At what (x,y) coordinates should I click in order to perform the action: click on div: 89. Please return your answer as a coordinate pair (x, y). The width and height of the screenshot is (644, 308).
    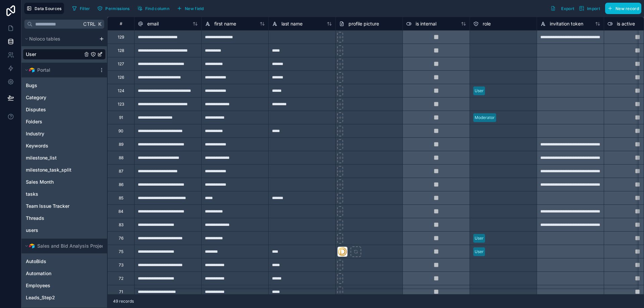
    Looking at the image, I should click on (121, 144).